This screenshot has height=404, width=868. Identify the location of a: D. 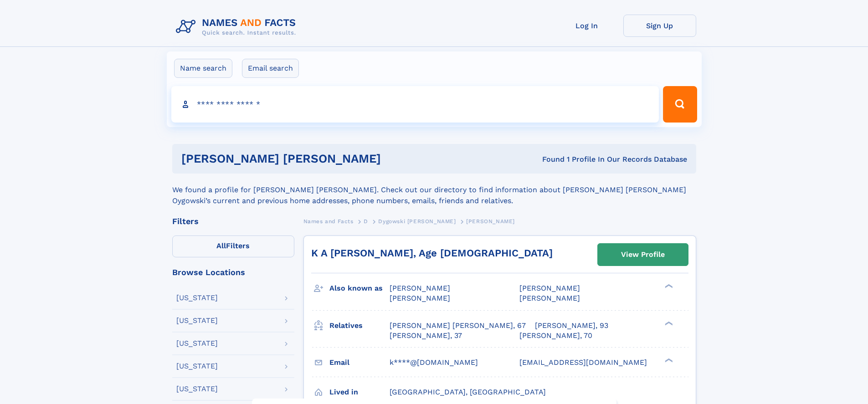
(366, 221).